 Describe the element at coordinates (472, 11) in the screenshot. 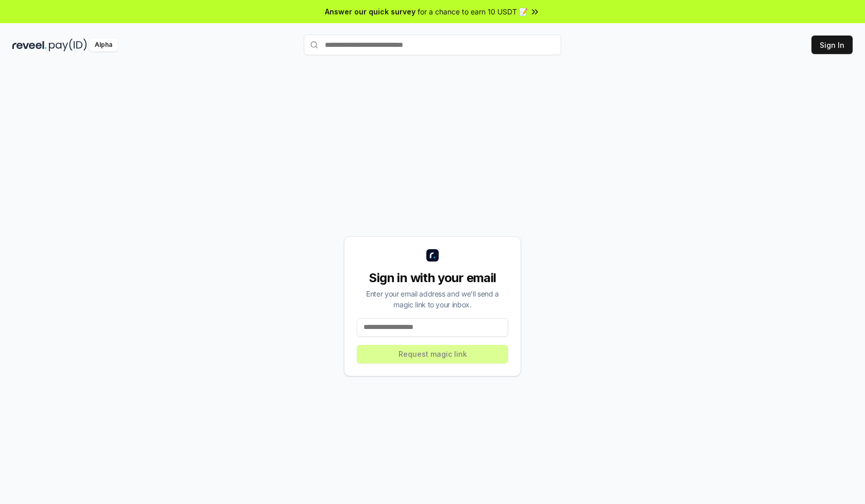

I see `span: for a chance to earn 10 USDT 📝` at that location.